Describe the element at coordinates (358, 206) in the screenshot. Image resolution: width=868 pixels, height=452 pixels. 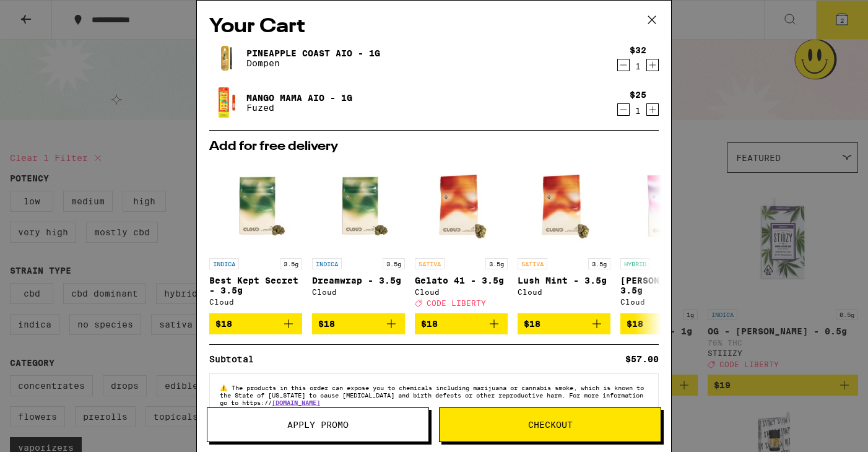
I see `img: Cloud - Dreamwrap - 3.5g` at that location.